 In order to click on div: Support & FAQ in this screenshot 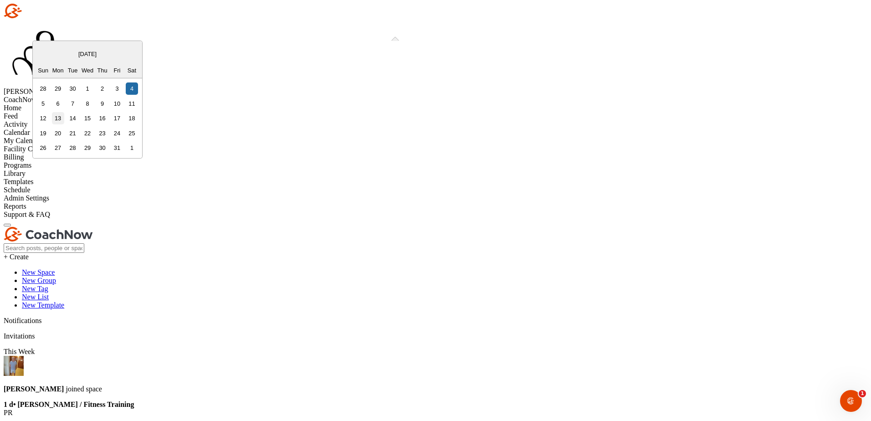, I will do `click(436, 215)`.